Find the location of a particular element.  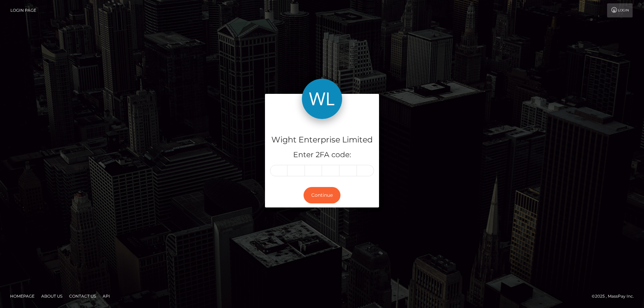

img: Wight Enterprise Limited is located at coordinates (322, 99).